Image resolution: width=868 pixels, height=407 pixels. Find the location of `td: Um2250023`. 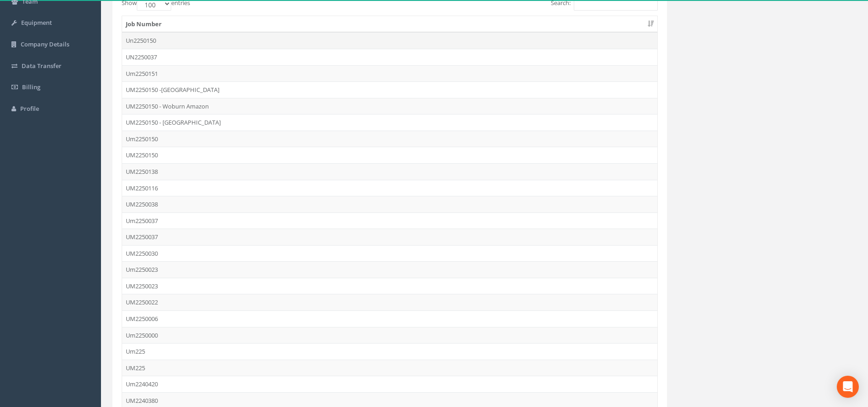

td: Um2250023 is located at coordinates (390, 269).